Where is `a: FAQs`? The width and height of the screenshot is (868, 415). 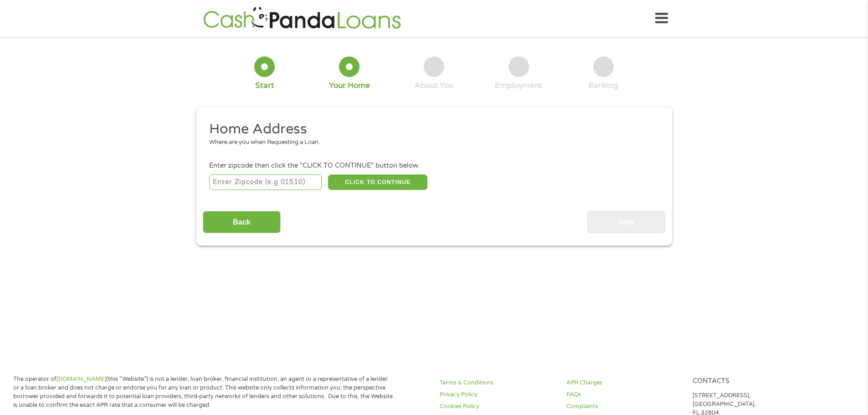 a: FAQs is located at coordinates (625, 395).